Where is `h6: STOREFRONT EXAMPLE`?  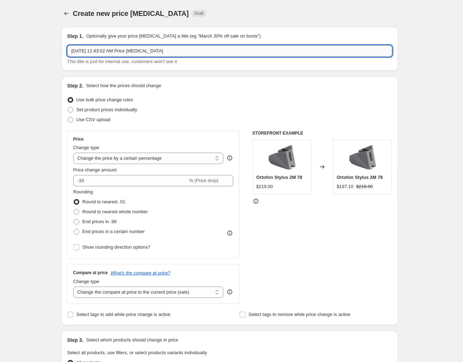 h6: STOREFRONT EXAMPLE is located at coordinates (322, 133).